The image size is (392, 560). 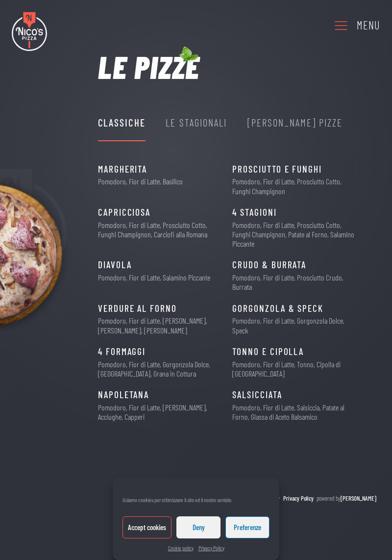 What do you see at coordinates (269, 265) in the screenshot?
I see `span: CRUDO & BURRATA` at bounding box center [269, 265].